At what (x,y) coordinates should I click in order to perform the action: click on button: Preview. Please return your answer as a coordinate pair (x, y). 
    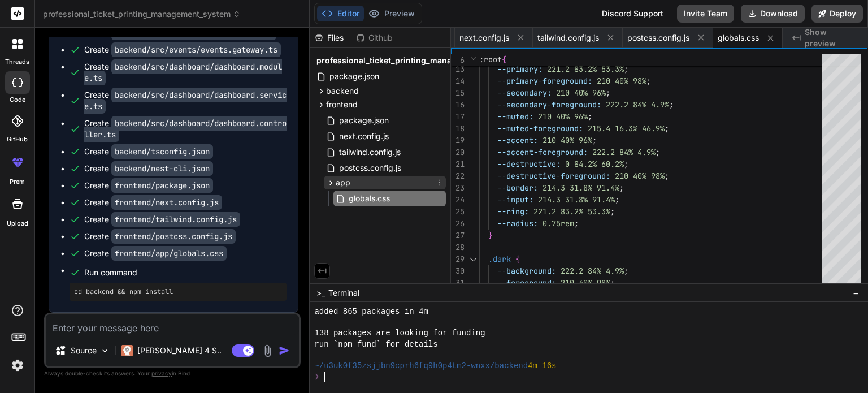
    Looking at the image, I should click on (392, 13).